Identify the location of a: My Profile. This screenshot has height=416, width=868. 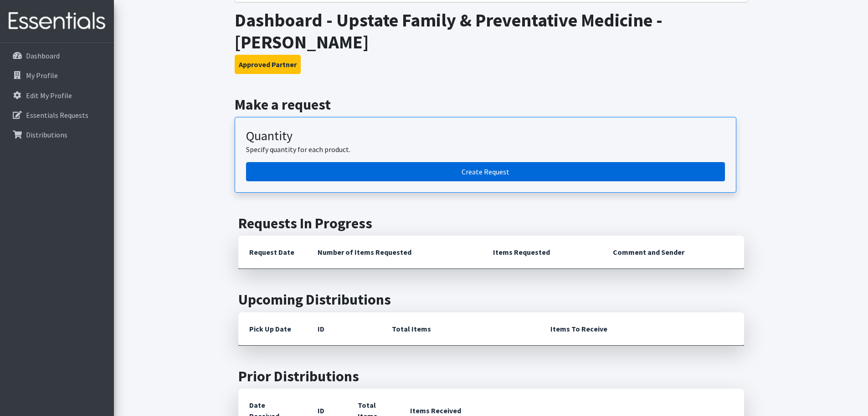
(57, 76).